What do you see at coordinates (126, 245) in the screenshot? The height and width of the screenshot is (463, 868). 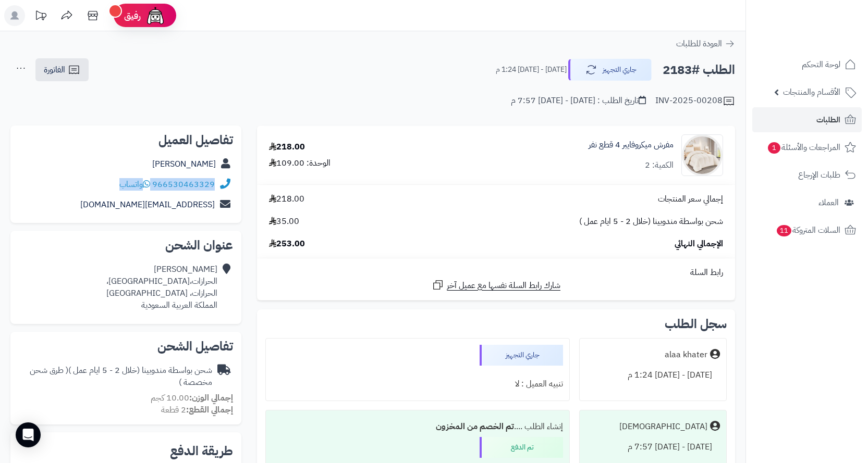 I see `h2: عنوان الشحن` at bounding box center [126, 245].